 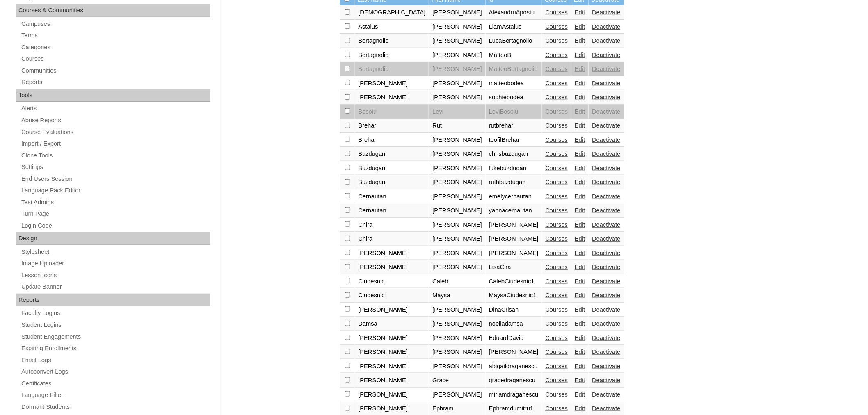 I want to click on a: Dormant Students, so click(x=116, y=407).